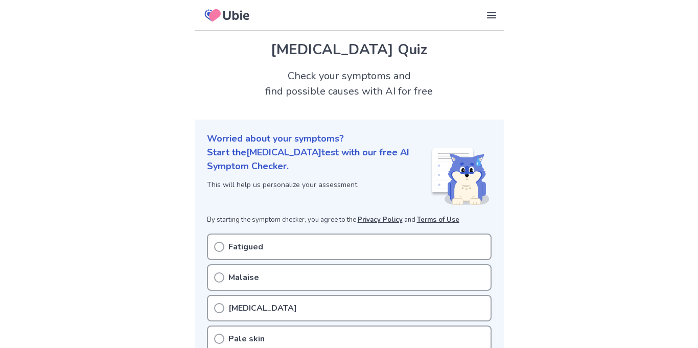  What do you see at coordinates (349, 138) in the screenshot?
I see `p: Worried about your symptoms?` at bounding box center [349, 138].